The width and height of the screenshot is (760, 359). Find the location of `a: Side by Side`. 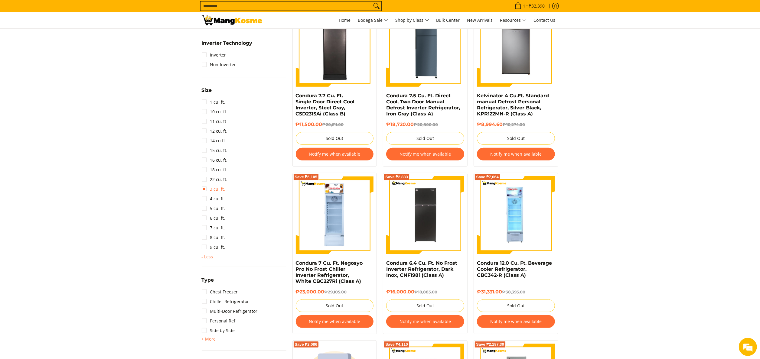

a: Side by Side is located at coordinates (218, 331).